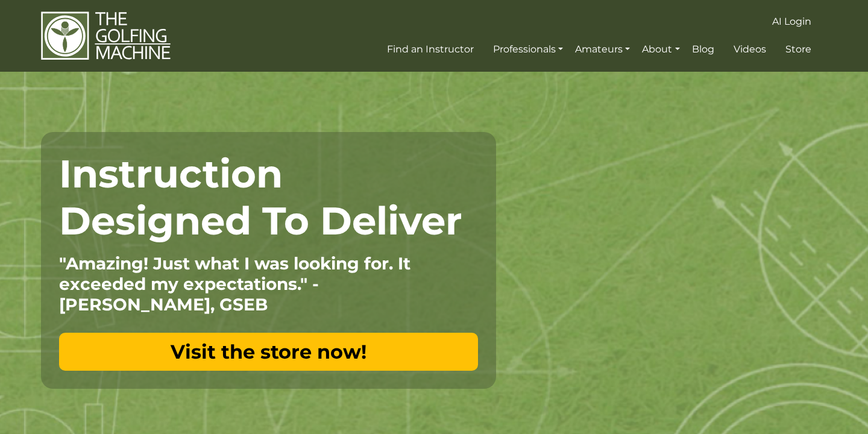 This screenshot has height=434, width=868. Describe the element at coordinates (792, 21) in the screenshot. I see `a: AI Login` at that location.